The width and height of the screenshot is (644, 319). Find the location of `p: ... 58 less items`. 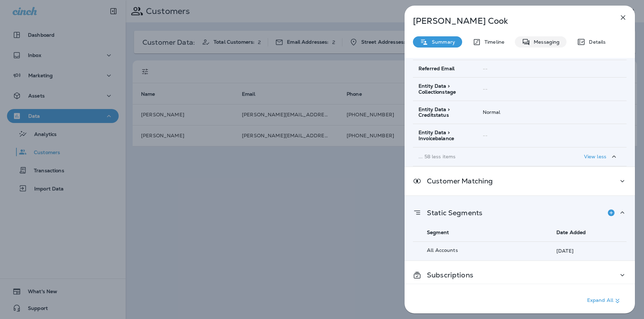

p: ... 58 less items is located at coordinates (487, 157).